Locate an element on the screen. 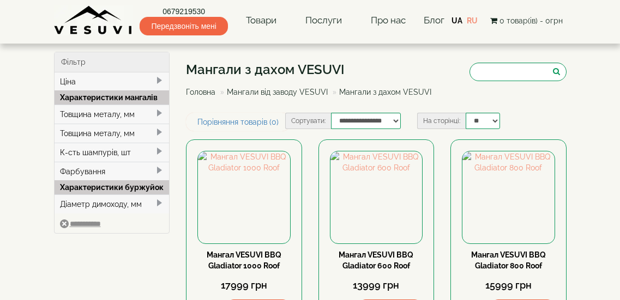  img: Мангал VESUVI BBQ Gladiator 1000 Roof is located at coordinates (244, 197).